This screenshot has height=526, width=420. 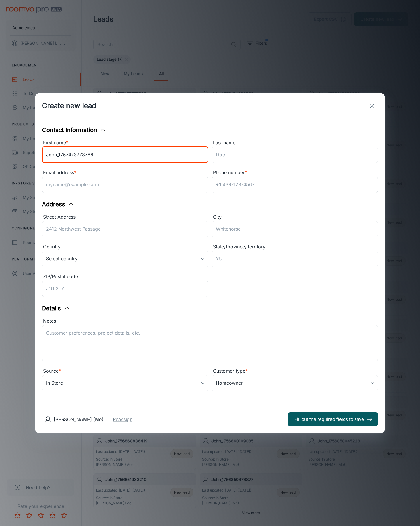 What do you see at coordinates (295, 383) in the screenshot?
I see `div: Homeowner` at bounding box center [295, 383].